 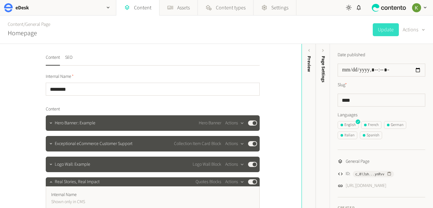 I want to click on h2: Homepage, so click(x=22, y=33).